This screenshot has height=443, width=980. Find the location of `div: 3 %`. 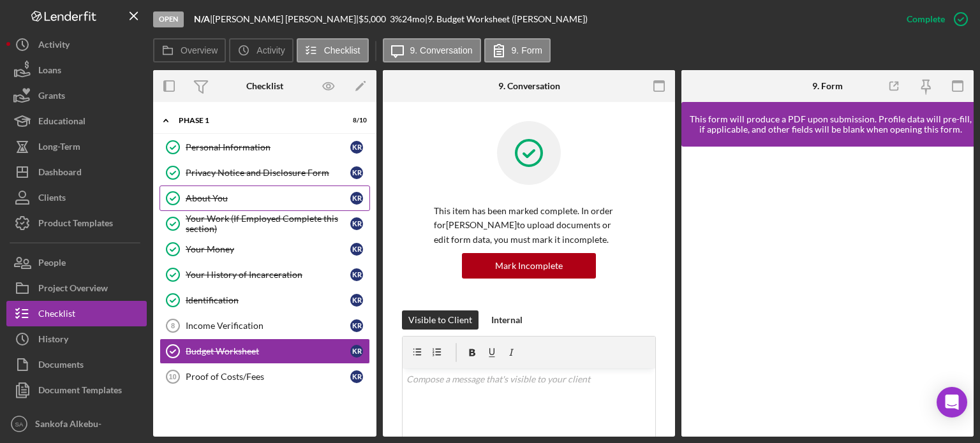

div: 3 % is located at coordinates (396, 19).